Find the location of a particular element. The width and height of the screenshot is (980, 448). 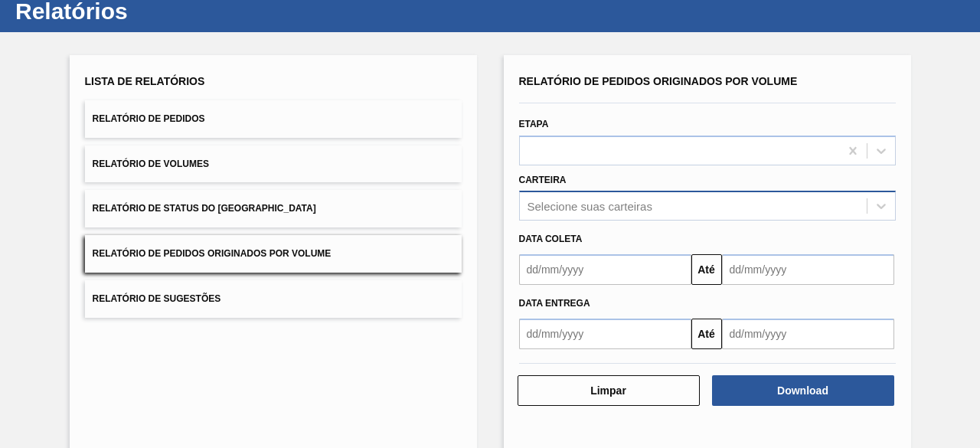

span: Data coleta is located at coordinates (551, 239).